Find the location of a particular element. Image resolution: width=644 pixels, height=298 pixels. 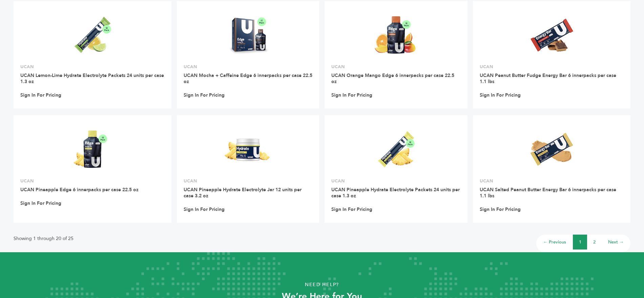

img: UCAN Pineapple Hydrate Electrolyte Jar 12 units per case 3.2 oz is located at coordinates (248, 149).